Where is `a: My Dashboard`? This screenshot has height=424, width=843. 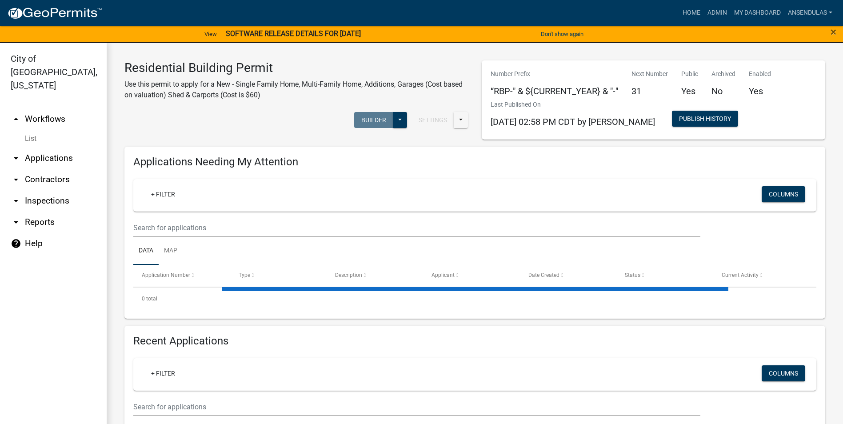
a: My Dashboard is located at coordinates (757, 13).